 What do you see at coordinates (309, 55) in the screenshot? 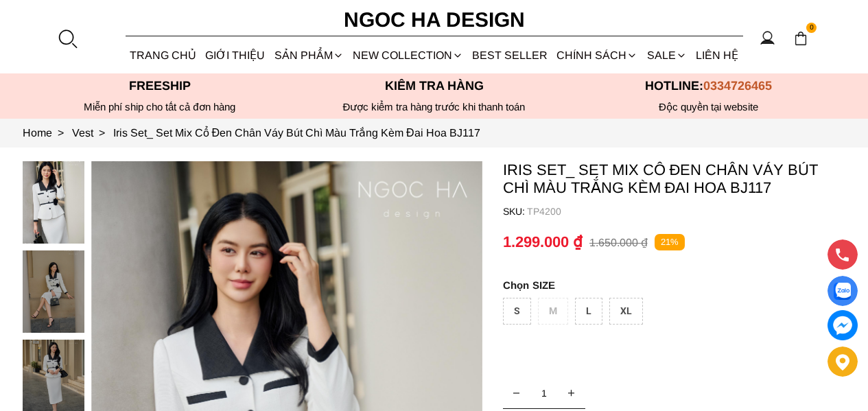
I see `div: SẢN PHẨM` at bounding box center [309, 55].